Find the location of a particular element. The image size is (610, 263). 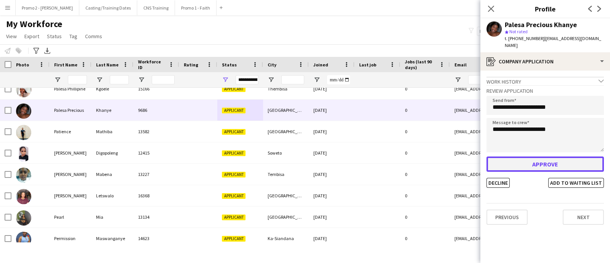

input: First Name Filter Input is located at coordinates (77, 80).